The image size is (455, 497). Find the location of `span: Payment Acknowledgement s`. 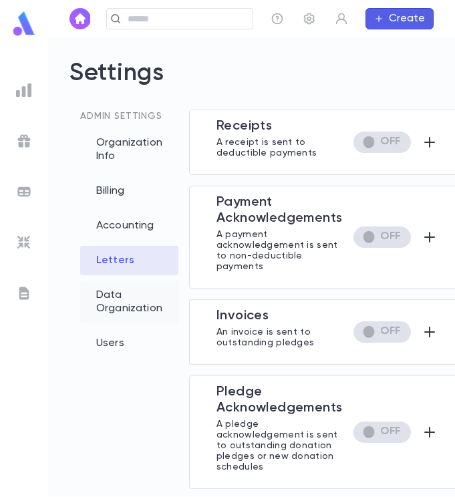

span: Payment Acknowledgement s is located at coordinates (279, 211).